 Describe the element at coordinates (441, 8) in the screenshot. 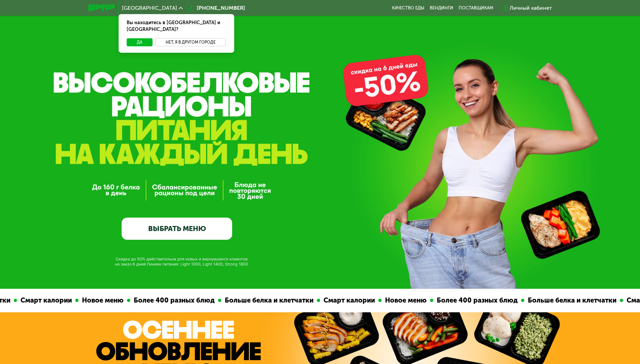

I see `a: Вендинги` at that location.